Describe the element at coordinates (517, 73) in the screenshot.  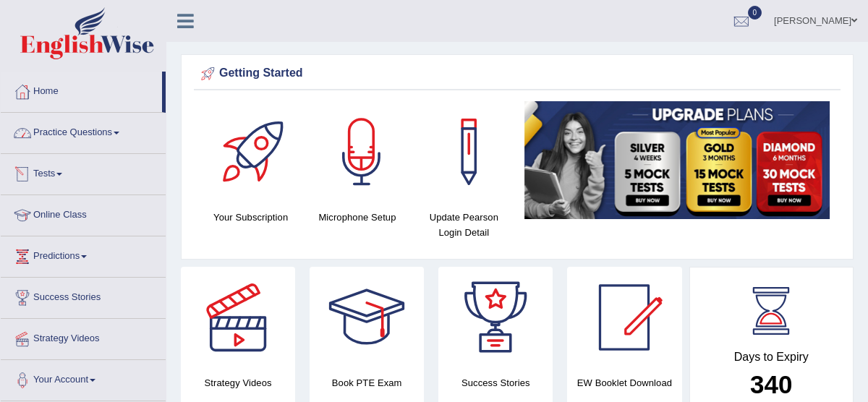
I see `div: Getting Started` at that location.